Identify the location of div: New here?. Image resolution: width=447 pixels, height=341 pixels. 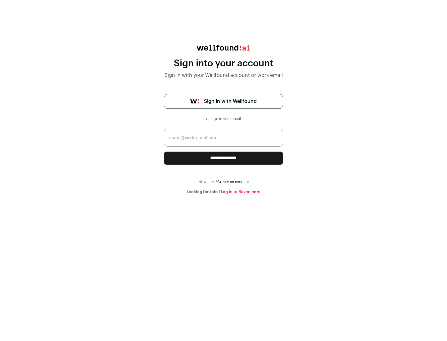
(223, 182).